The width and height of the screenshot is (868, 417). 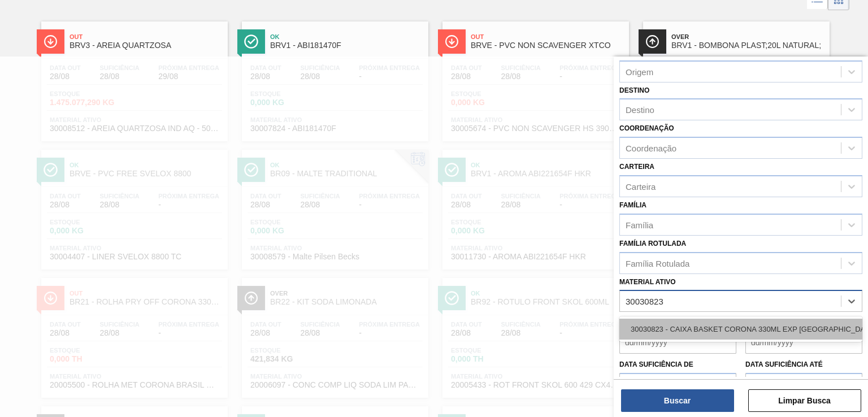 What do you see at coordinates (639, 224) in the screenshot?
I see `div: Família` at bounding box center [639, 224].